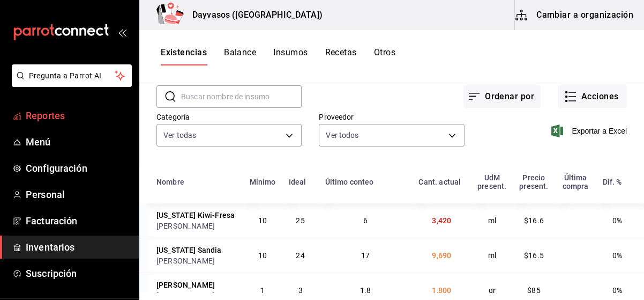  What do you see at coordinates (78, 168) in the screenshot?
I see `span: Configuración` at bounding box center [78, 168].